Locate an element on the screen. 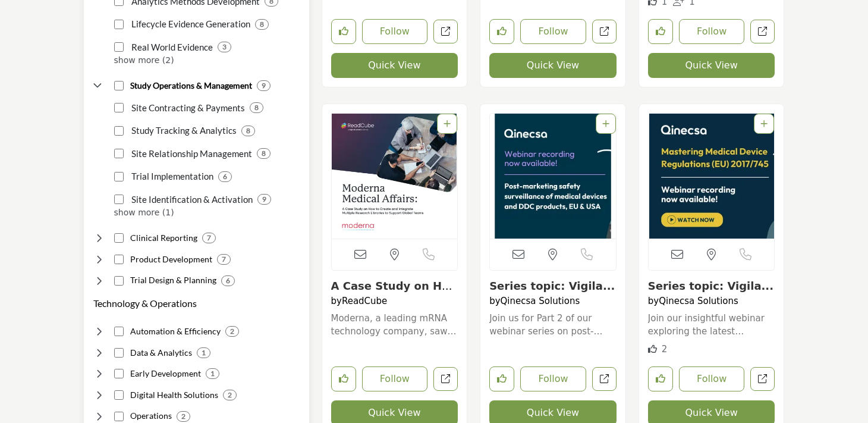  input: Select Site Contracting & Payments checkbox is located at coordinates (118, 108).